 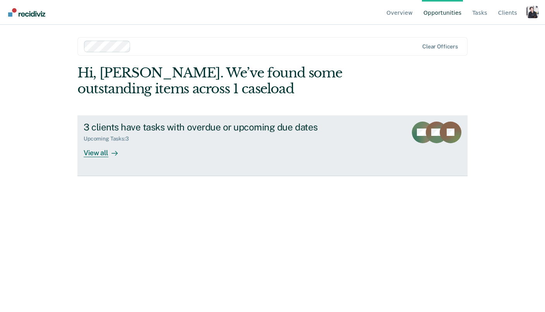 I want to click on div: Clear officers, so click(x=440, y=46).